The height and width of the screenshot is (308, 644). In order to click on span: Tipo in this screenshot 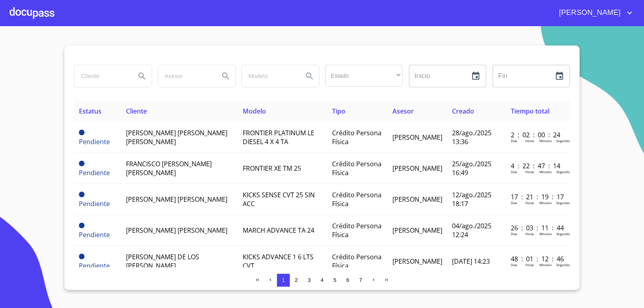, I will do `click(338, 111)`.